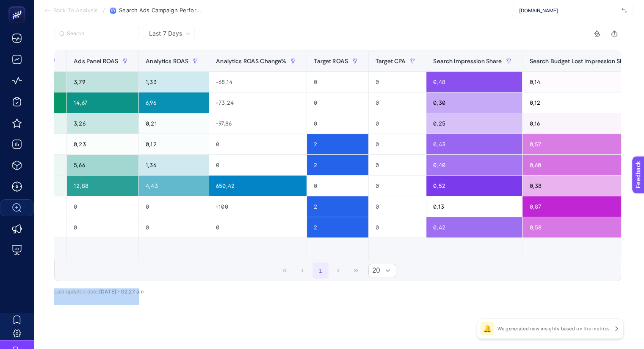  What do you see at coordinates (258, 103) in the screenshot?
I see `div: -73,24` at bounding box center [258, 103].